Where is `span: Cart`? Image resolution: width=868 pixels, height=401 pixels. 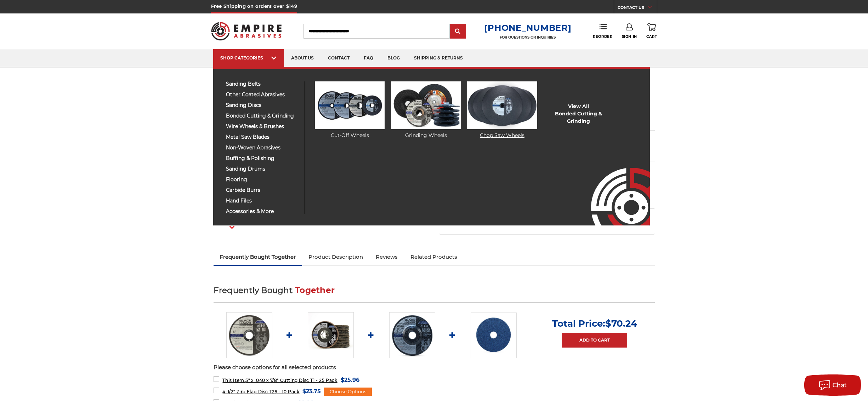 span: Cart is located at coordinates (651, 37).